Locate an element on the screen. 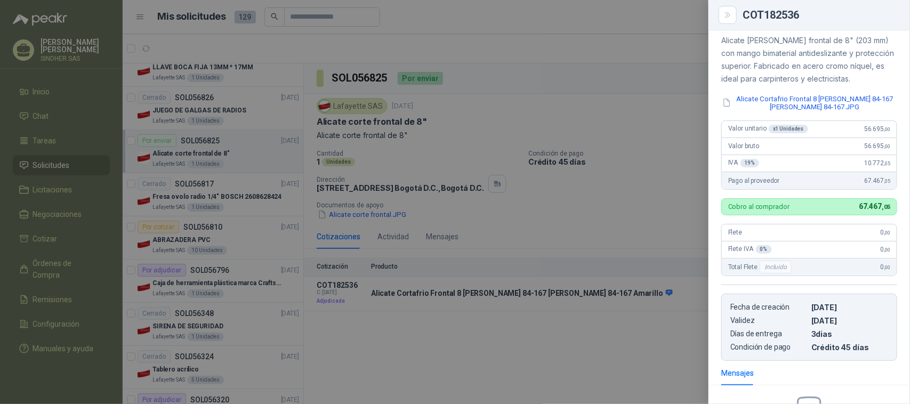 The width and height of the screenshot is (910, 404). p: Fecha de creación is located at coordinates (769, 307).